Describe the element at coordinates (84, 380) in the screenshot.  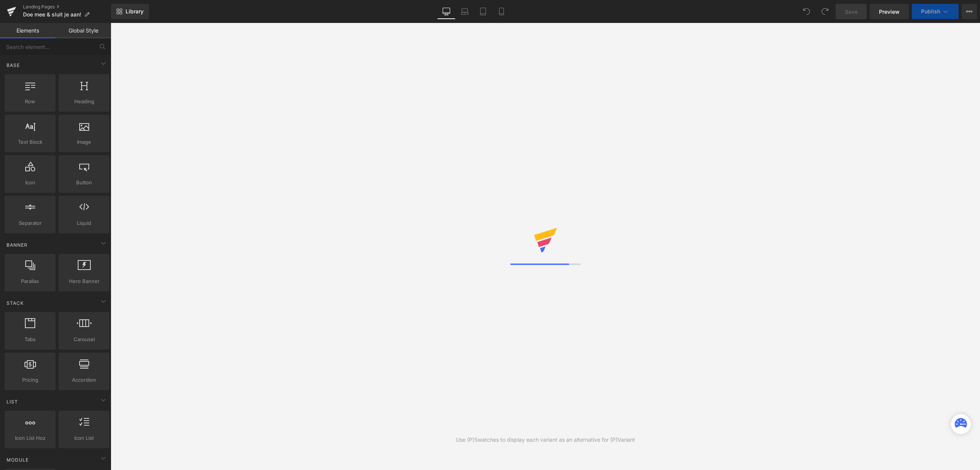
I see `span: Accordion` at that location.